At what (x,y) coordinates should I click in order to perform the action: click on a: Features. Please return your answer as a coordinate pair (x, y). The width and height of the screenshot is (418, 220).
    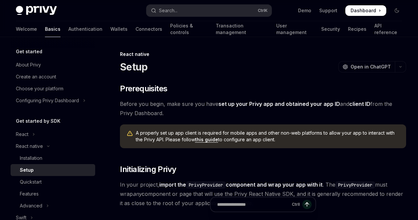
    Looking at the image, I should click on (53, 194).